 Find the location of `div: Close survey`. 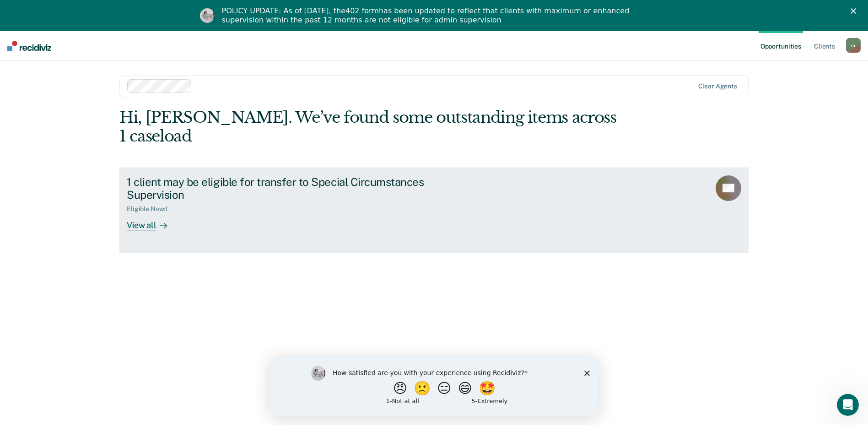

div: Close survey is located at coordinates (316, 16).